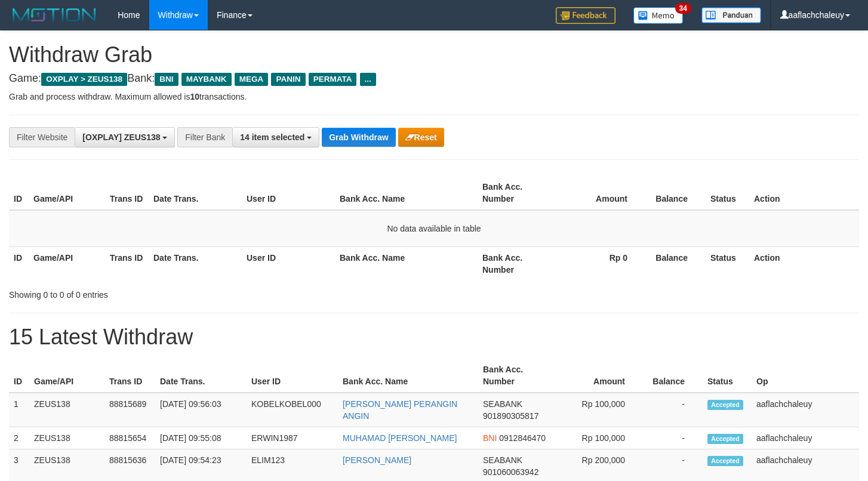 The image size is (868, 481). Describe the element at coordinates (41, 137) in the screenshot. I see `div: Filter Website` at that location.